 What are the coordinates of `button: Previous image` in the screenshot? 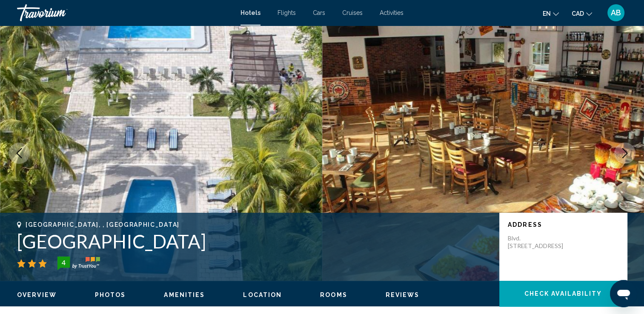 It's located at (19, 153).